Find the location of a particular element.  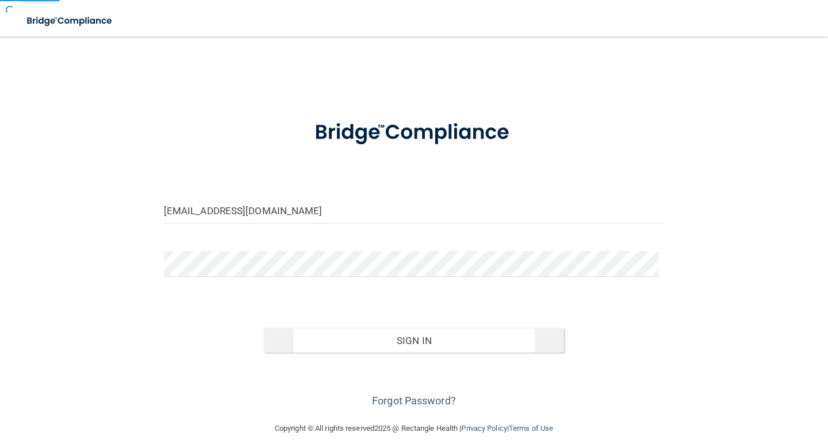

a: Forgot Password? is located at coordinates (414, 401).